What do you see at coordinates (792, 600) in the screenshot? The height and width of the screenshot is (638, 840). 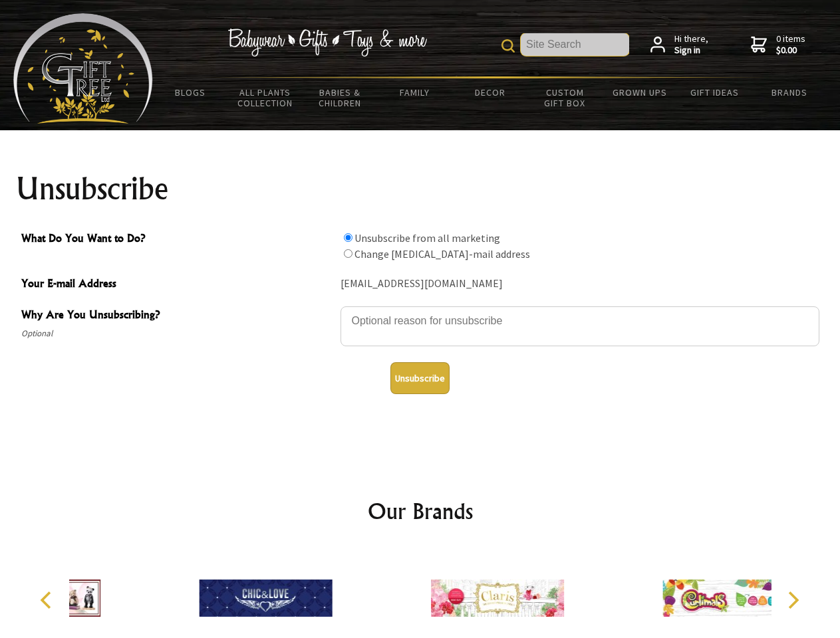 I see `button: Next` at bounding box center [792, 600].